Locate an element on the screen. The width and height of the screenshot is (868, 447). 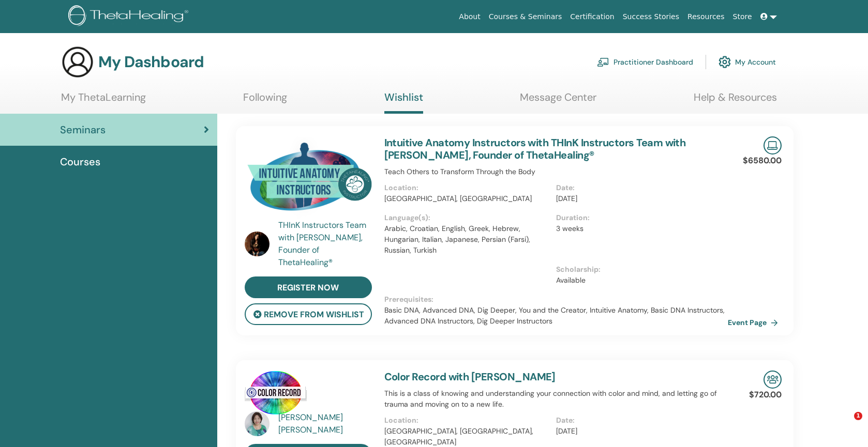
span: 1 is located at coordinates (858, 417).